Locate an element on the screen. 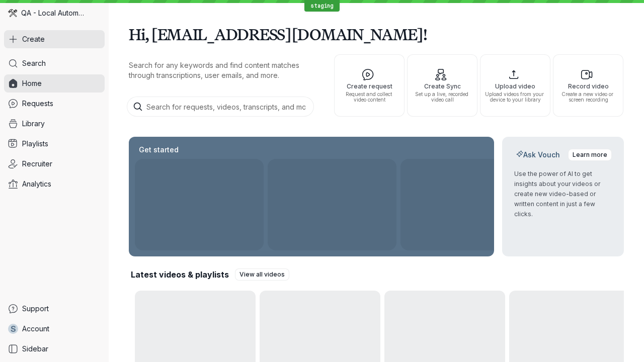 The height and width of the screenshot is (362, 644). div: QA - Local Automation is located at coordinates (55, 13).